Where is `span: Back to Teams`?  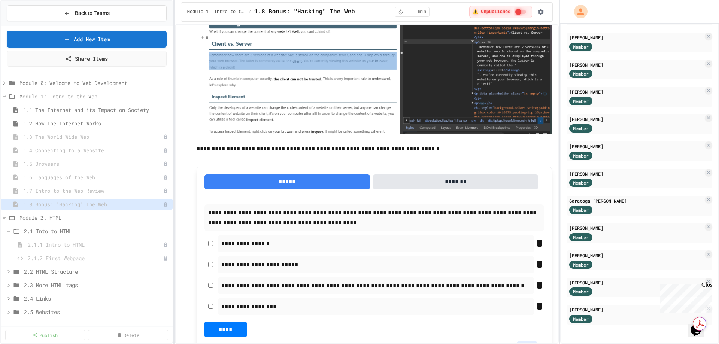
span: Back to Teams is located at coordinates (92, 13).